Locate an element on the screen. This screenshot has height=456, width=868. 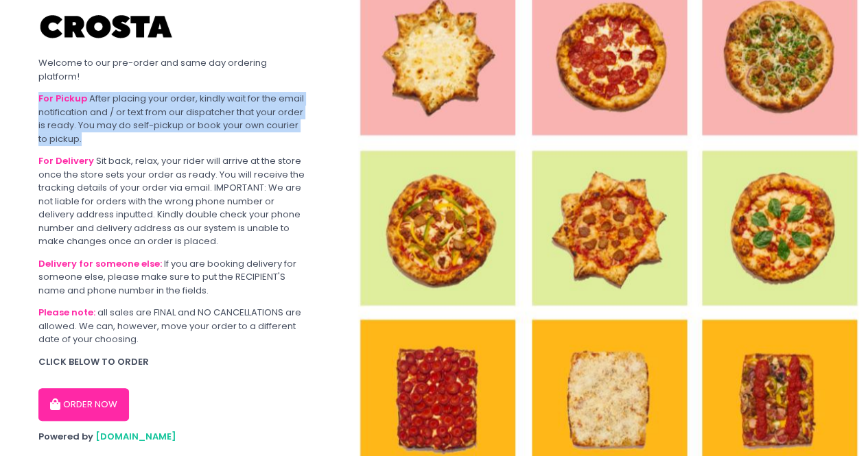
button: ORDER NOW is located at coordinates (83, 405).